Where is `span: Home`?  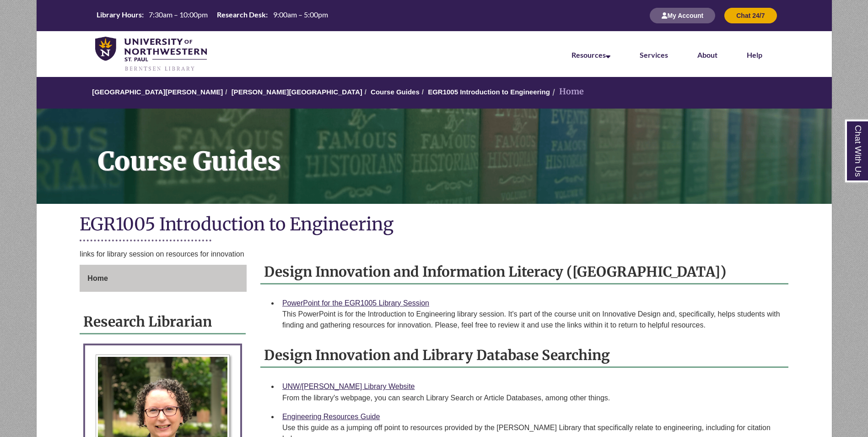 span: Home is located at coordinates (98, 278).